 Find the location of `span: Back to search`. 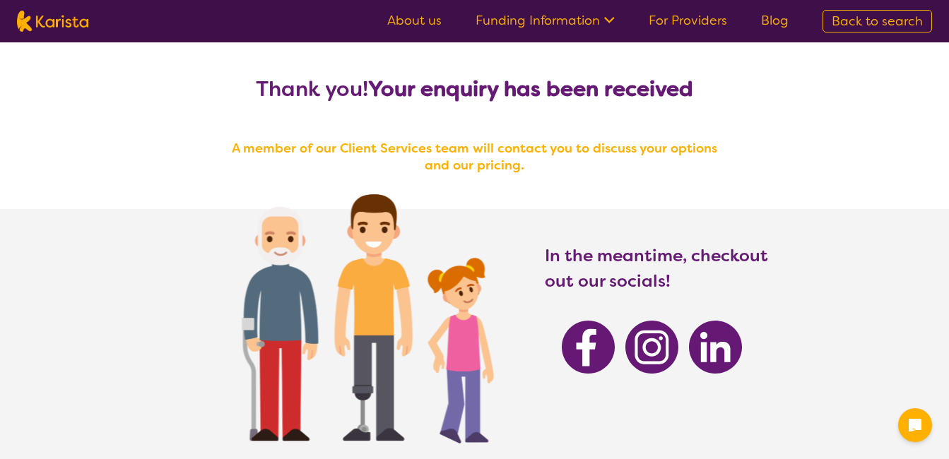

span: Back to search is located at coordinates (877, 21).